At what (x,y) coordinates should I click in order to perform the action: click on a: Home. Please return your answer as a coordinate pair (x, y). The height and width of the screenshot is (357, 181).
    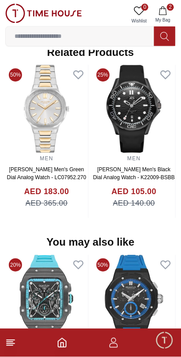
    Looking at the image, I should click on (62, 343).